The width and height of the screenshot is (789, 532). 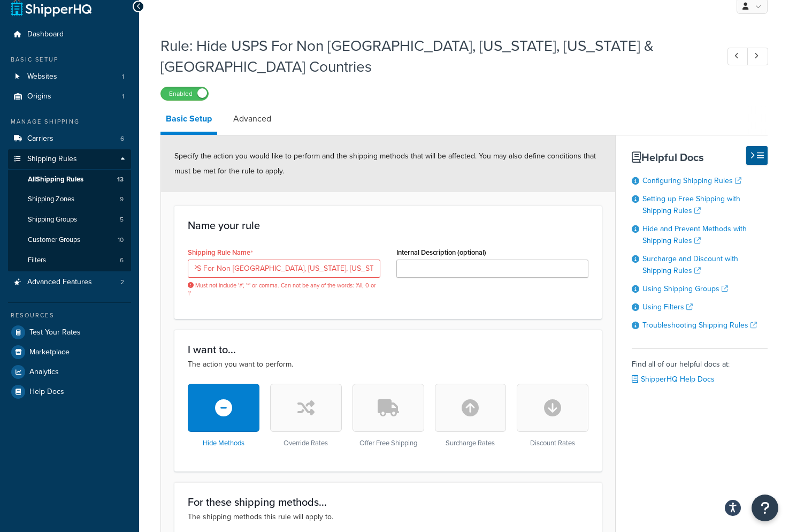 What do you see at coordinates (70, 159) in the screenshot?
I see `a: Shipping Rules` at bounding box center [70, 159].